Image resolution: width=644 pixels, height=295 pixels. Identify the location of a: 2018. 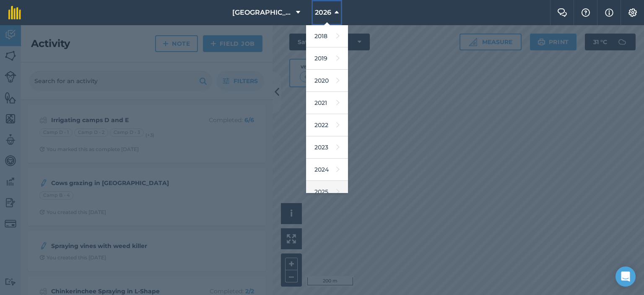
(327, 36).